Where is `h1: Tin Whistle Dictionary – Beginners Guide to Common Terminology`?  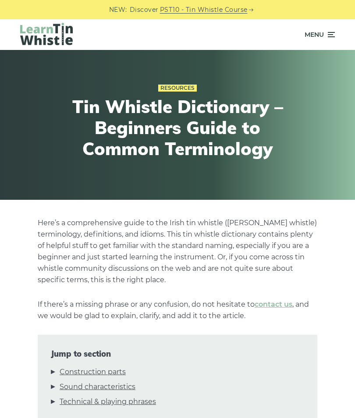
h1: Tin Whistle Dictionary – Beginners Guide to Common Terminology is located at coordinates (177, 127).